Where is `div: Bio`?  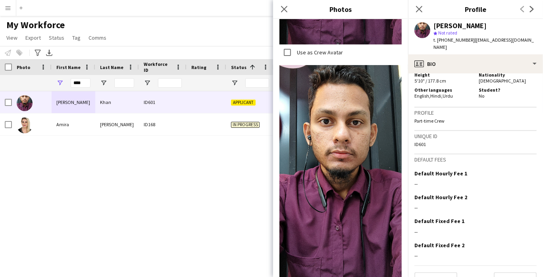
div: Bio is located at coordinates (475, 64).